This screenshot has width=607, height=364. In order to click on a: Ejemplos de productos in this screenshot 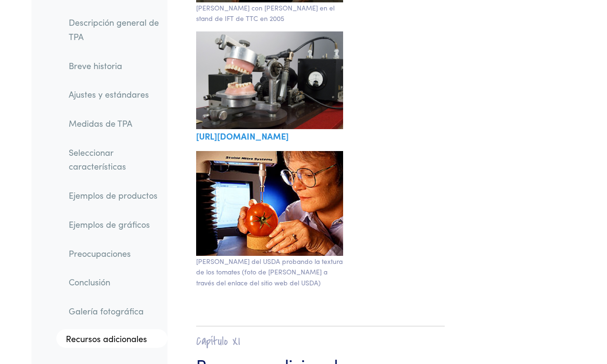, I will do `click(114, 196)`.